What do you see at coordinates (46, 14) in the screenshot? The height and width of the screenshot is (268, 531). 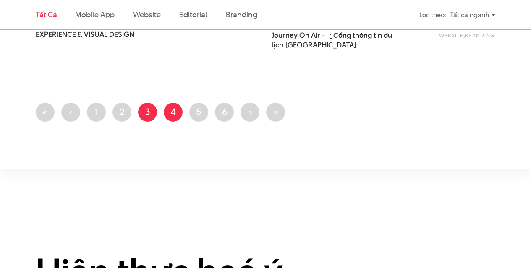 I see `a: Tất cả` at bounding box center [46, 14].